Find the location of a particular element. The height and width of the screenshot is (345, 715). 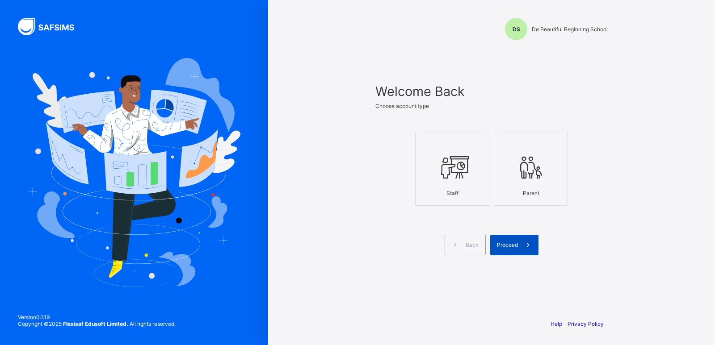

span: Back is located at coordinates (472, 245).